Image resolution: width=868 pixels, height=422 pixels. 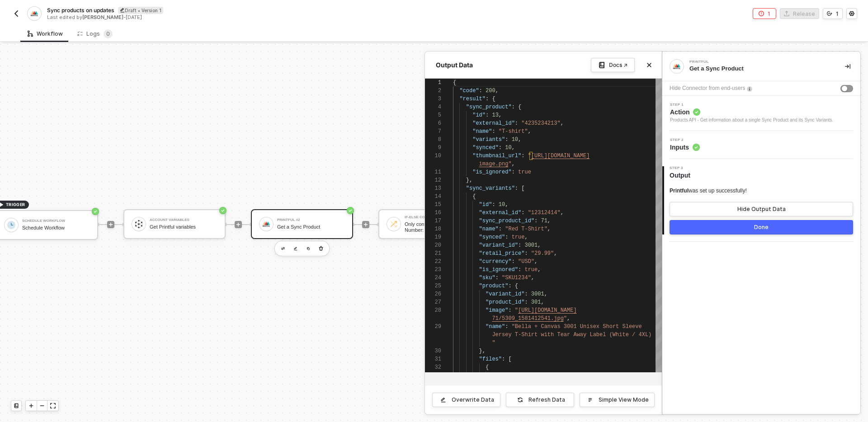 What do you see at coordinates (761, 145) in the screenshot?
I see `div: Step 2Inputs` at bounding box center [761, 145].